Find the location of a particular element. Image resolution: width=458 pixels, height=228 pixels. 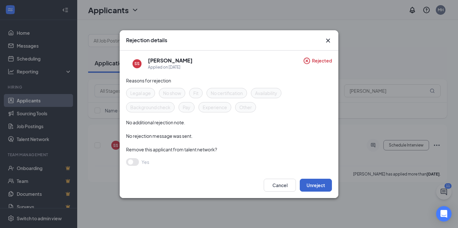

span: Legal age is located at coordinates (141, 93).